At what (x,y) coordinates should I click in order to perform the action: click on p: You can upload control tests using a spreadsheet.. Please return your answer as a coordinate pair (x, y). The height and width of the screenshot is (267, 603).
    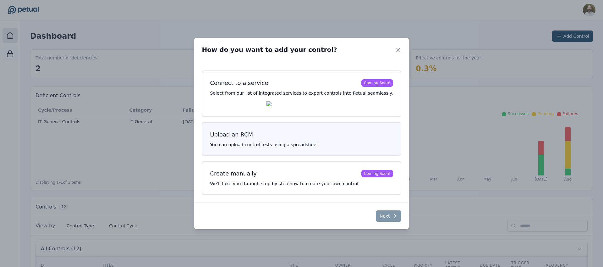
    Looking at the image, I should click on (302, 145).